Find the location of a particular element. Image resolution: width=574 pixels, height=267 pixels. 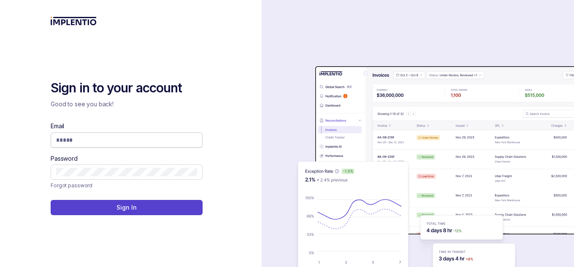

p: Sign In is located at coordinates (126, 208).